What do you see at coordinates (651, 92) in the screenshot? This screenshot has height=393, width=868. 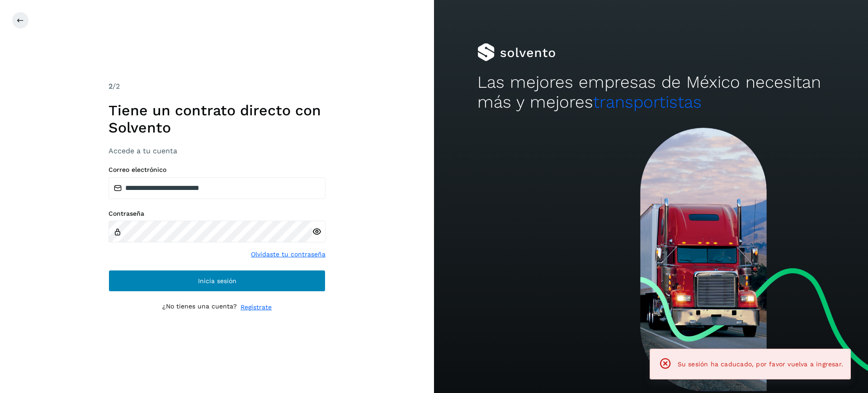 I see `h2: Las mejores empresas de México necesitan más y mejores` at bounding box center [651, 92].